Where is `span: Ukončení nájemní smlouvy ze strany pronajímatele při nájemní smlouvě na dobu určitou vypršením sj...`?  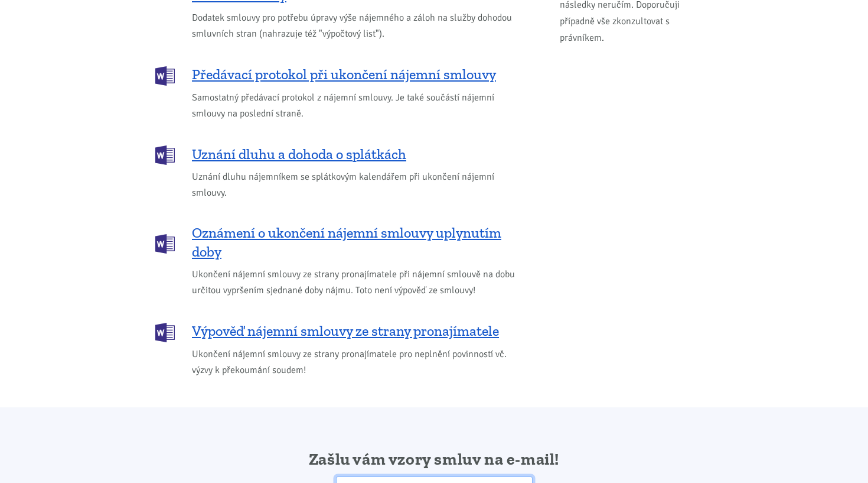 span: Ukončení nájemní smlouvy ze strany pronajímatele při nájemní smlouvě na dobu určitou vypršením sj... is located at coordinates (357, 283).